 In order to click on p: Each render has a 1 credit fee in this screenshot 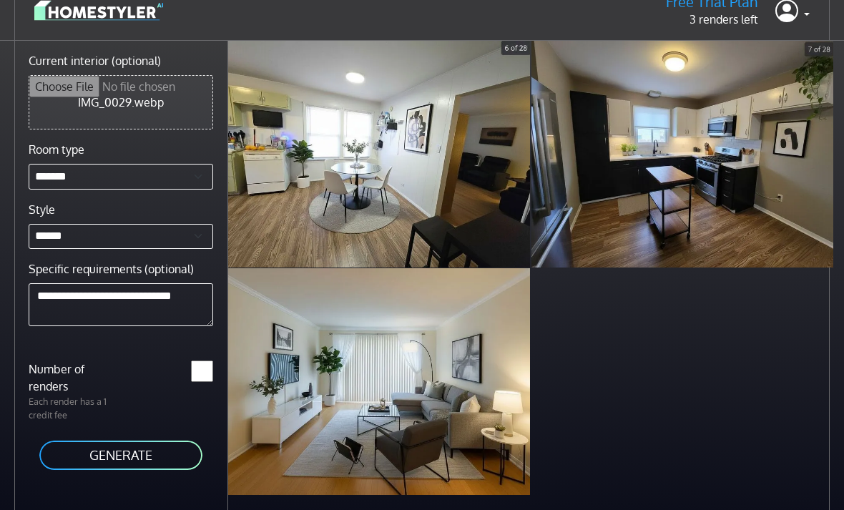, I will do `click(70, 408)`.